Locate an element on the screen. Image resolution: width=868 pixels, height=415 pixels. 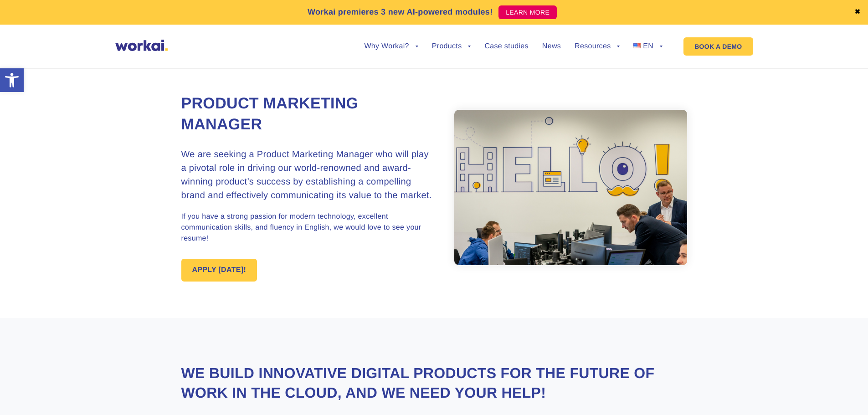
a: LEARN MORE is located at coordinates (528, 12).